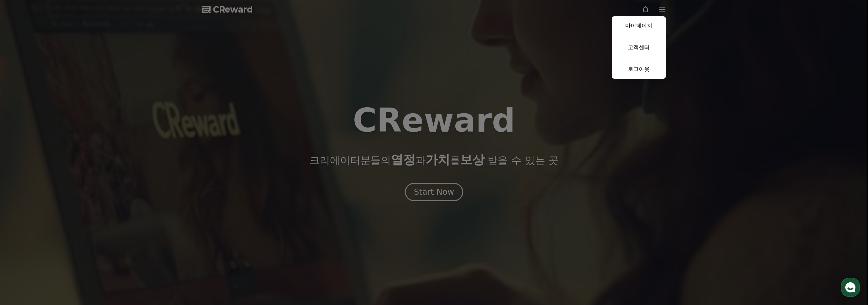 Image resolution: width=868 pixels, height=305 pixels. Describe the element at coordinates (639, 48) in the screenshot. I see `a: 고객센터` at that location.